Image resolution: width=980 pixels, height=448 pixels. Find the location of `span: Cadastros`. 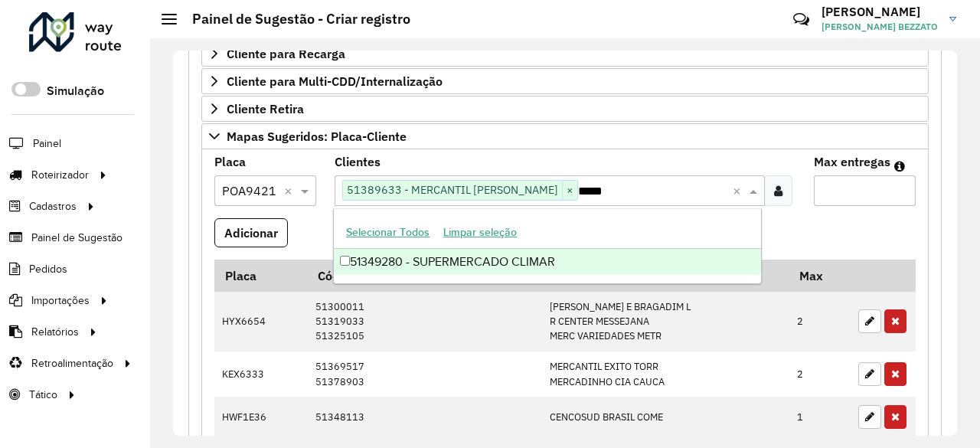

span: Cadastros is located at coordinates (53, 206).